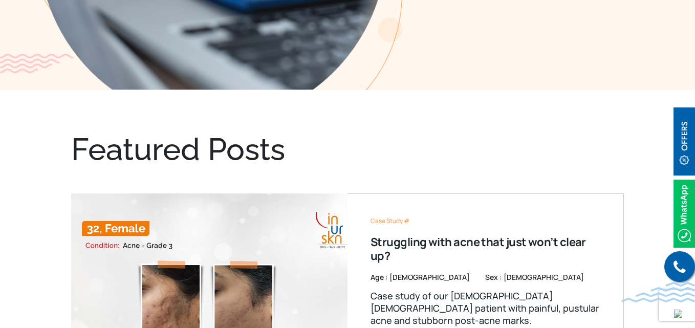 The height and width of the screenshot is (328, 695). Describe the element at coordinates (485, 249) in the screenshot. I see `div: Struggling with acne that just won’t clear up?` at that location.